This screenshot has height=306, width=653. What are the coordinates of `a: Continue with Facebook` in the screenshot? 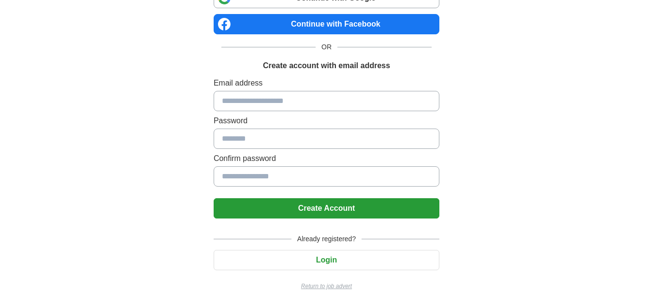 It's located at (326, 24).